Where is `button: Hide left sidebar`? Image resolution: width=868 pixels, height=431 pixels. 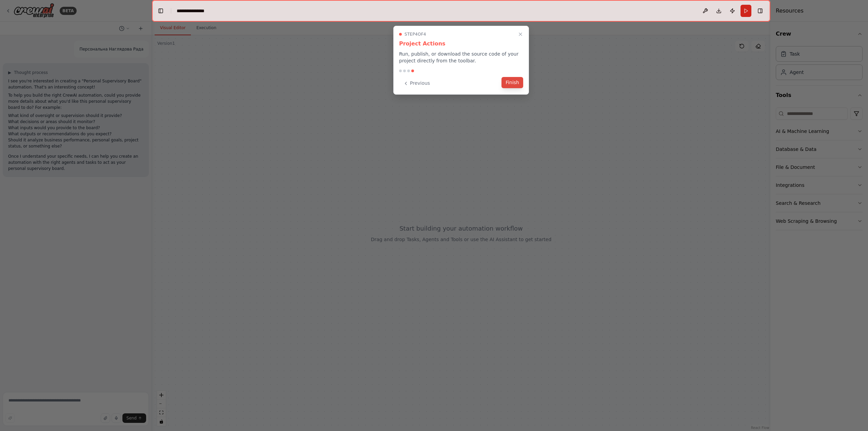 button: Hide left sidebar is located at coordinates (161, 11).